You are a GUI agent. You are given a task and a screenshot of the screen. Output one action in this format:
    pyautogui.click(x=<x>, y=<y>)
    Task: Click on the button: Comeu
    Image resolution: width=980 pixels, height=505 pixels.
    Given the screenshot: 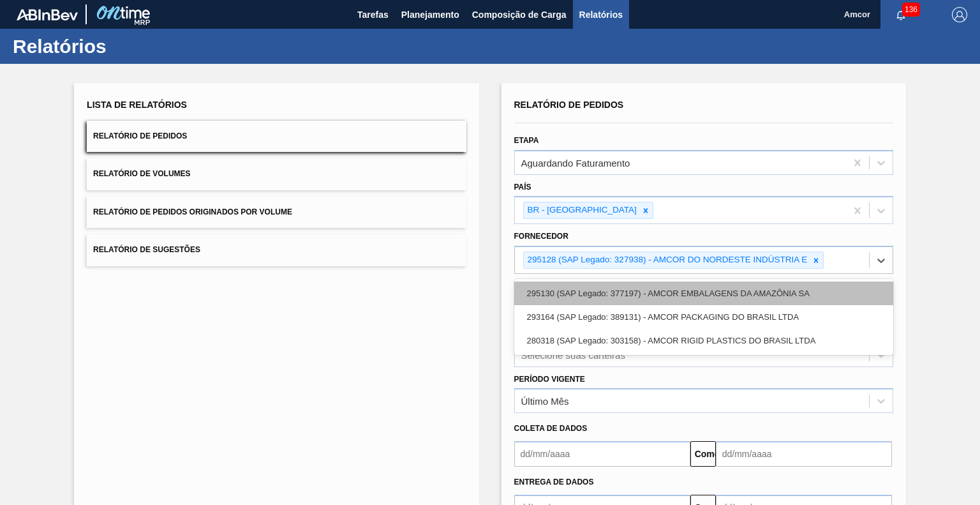 What is the action you would take?
    pyautogui.click(x=703, y=453)
    